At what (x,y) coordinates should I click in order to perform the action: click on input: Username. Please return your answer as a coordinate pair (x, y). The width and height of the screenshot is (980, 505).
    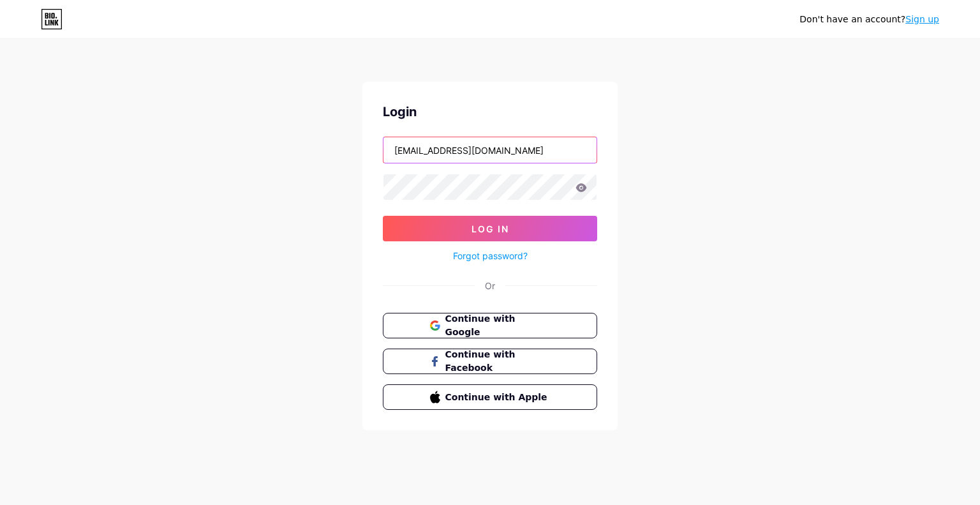
    Looking at the image, I should click on (490, 150).